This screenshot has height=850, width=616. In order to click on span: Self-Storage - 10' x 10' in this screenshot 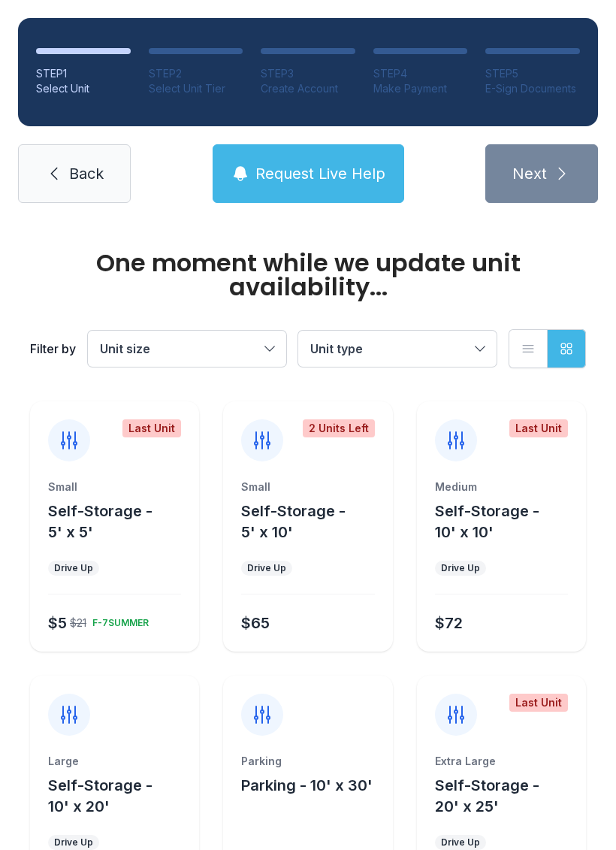, I will do `click(487, 521)`.